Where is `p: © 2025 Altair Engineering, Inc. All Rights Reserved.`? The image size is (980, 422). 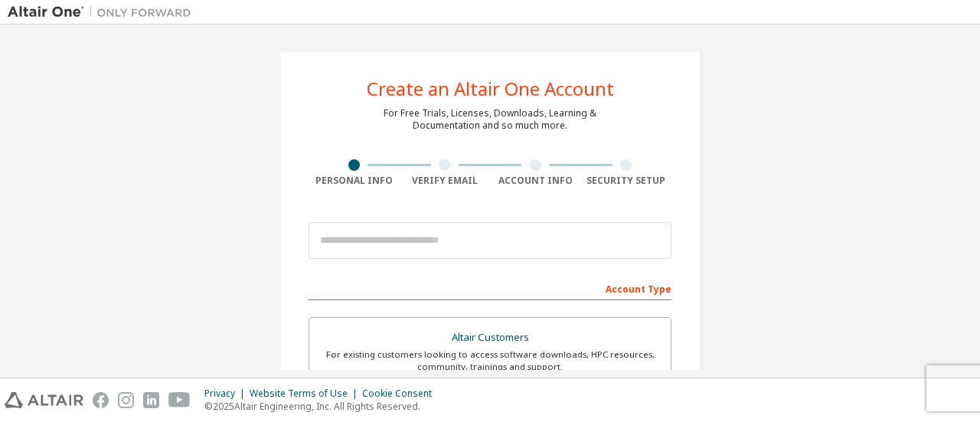 p: © 2025 Altair Engineering, Inc. All Rights Reserved. is located at coordinates (322, 406).